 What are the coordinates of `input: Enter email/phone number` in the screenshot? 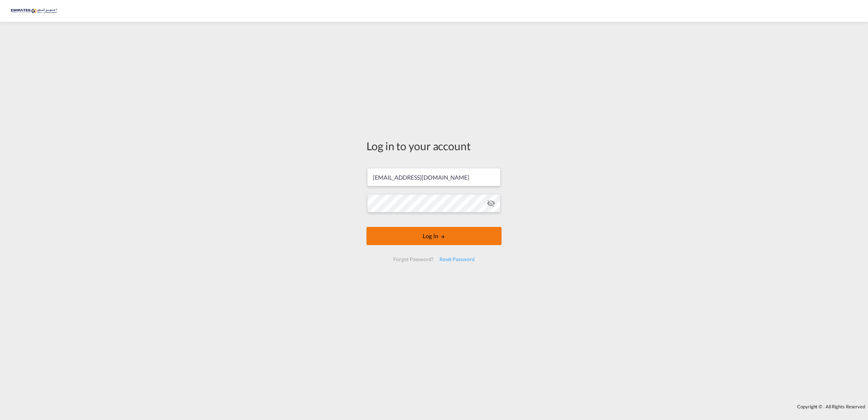 It's located at (434, 177).